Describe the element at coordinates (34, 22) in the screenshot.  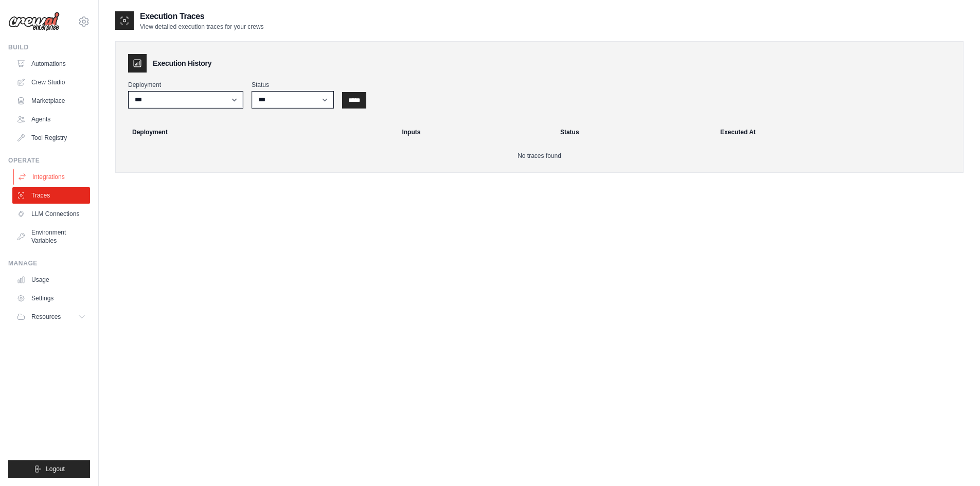
I see `img: Logo` at that location.